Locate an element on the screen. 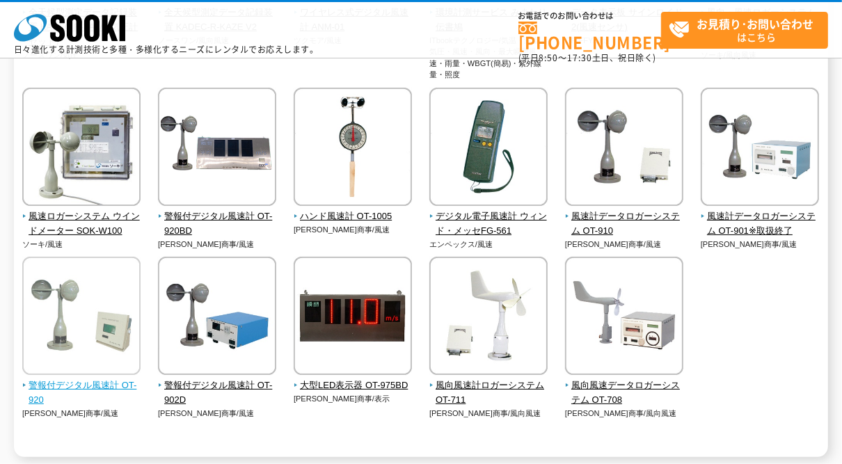 Image resolution: width=842 pixels, height=464 pixels. img: ハンド風速計 OT-1005 is located at coordinates (353, 148).